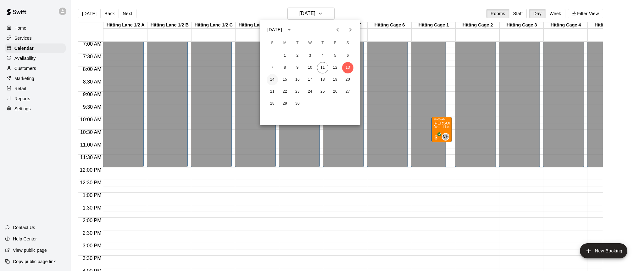 This screenshot has width=644, height=271. Describe the element at coordinates (272, 68) in the screenshot. I see `button: 7` at that location.